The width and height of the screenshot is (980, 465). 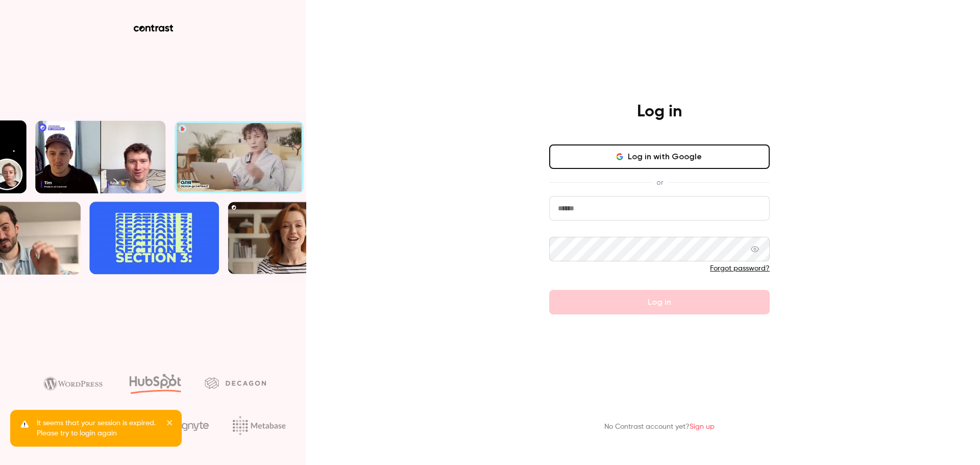 What do you see at coordinates (702, 427) in the screenshot?
I see `a: Sign up` at bounding box center [702, 427].